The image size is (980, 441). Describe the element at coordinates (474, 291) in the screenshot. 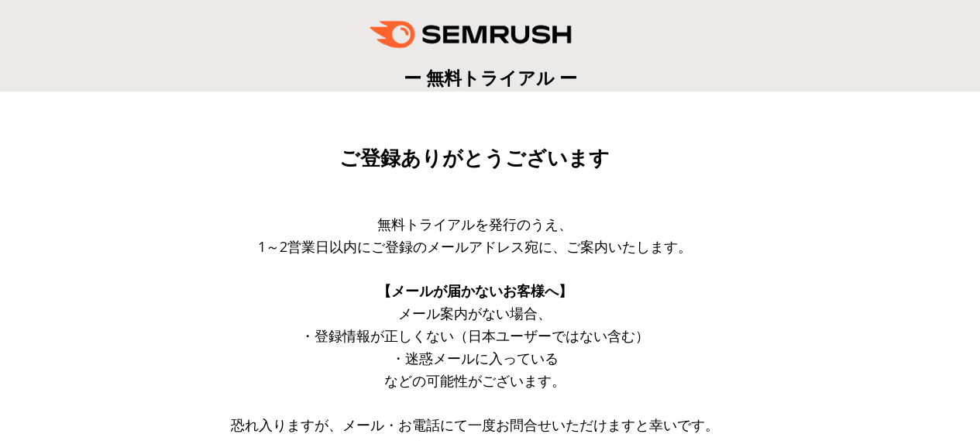

I see `span: 【メールが届かないお客様へ】` at that location.